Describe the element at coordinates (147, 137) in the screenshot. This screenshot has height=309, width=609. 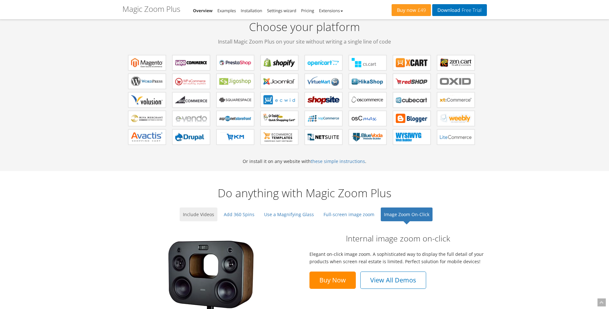
I see `a: Magic Zoom Plus for Avactis` at that location.